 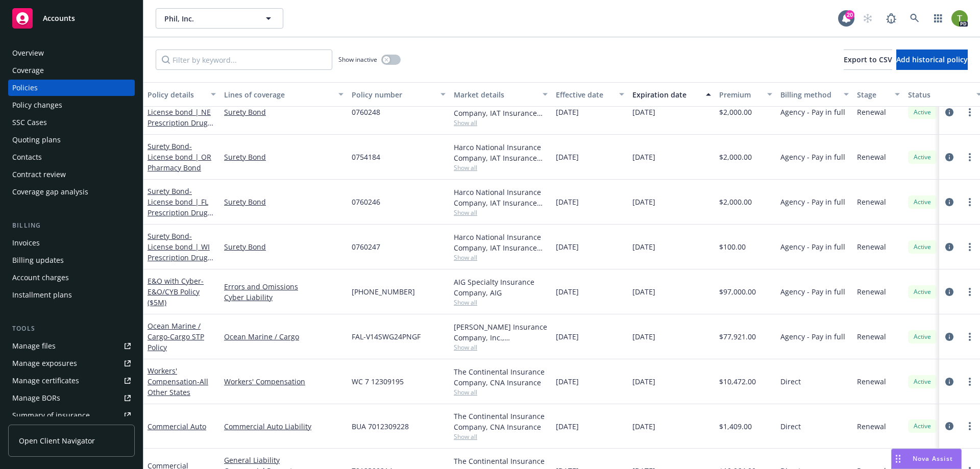 I want to click on a: Errors and Omissions, so click(x=284, y=286).